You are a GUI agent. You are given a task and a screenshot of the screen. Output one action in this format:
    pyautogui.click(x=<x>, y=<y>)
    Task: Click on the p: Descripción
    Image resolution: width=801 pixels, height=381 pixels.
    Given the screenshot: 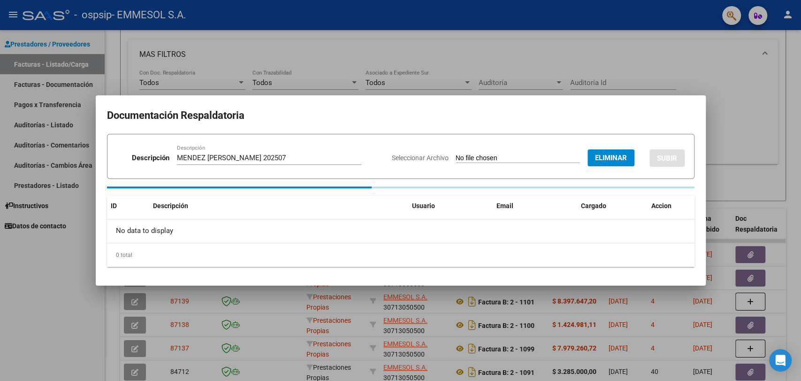 What is the action you would take?
    pyautogui.click(x=151, y=158)
    